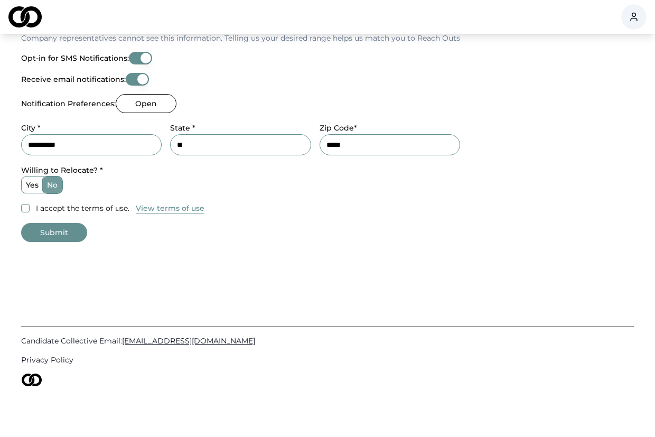 The image size is (655, 437). What do you see at coordinates (68, 103) in the screenshot?
I see `label: Notification Preferences:` at bounding box center [68, 103].